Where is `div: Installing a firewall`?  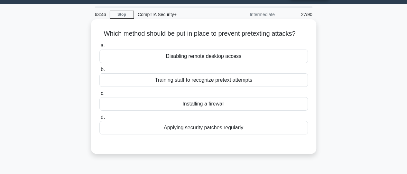
div: Installing a firewall is located at coordinates (204, 104).